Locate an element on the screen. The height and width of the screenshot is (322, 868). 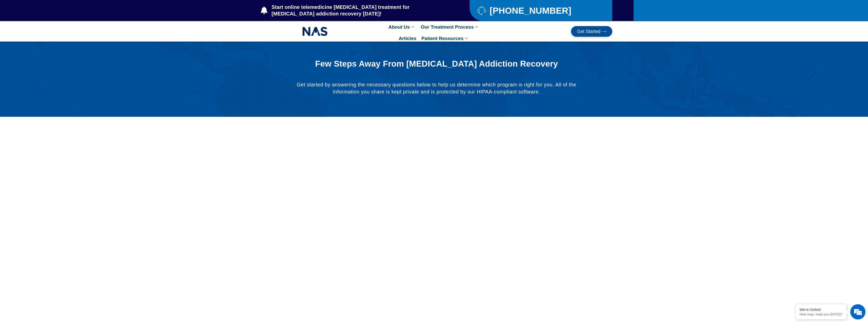
div: Chat with us now is located at coordinates (63, 30).